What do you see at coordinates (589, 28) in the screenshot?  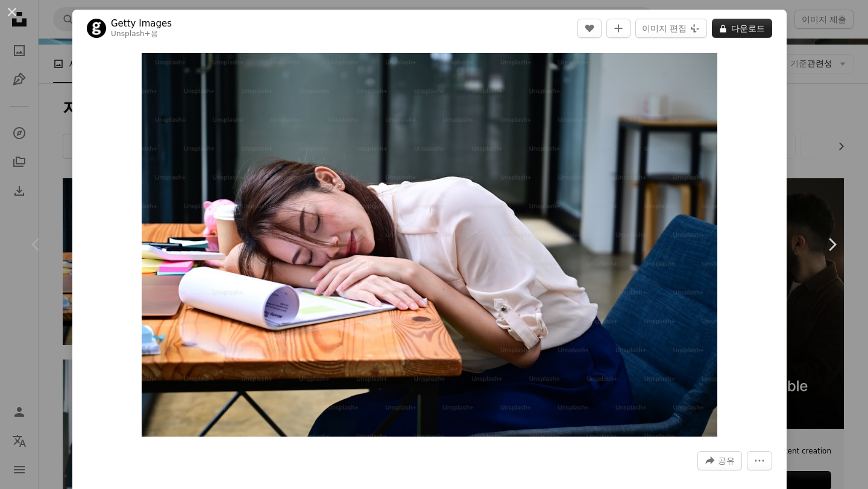 I see `button: 좋아요` at bounding box center [589, 28].